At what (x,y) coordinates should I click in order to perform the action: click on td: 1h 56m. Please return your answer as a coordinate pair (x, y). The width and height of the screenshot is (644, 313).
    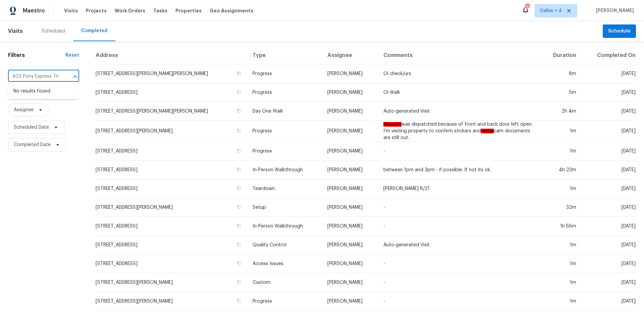
    Looking at the image, I should click on (561, 226).